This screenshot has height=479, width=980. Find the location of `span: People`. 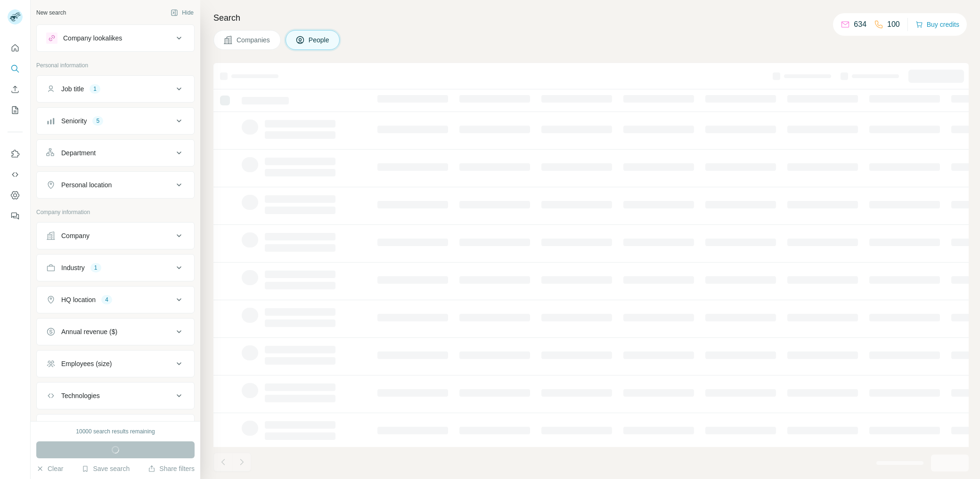

span: People is located at coordinates (319, 40).